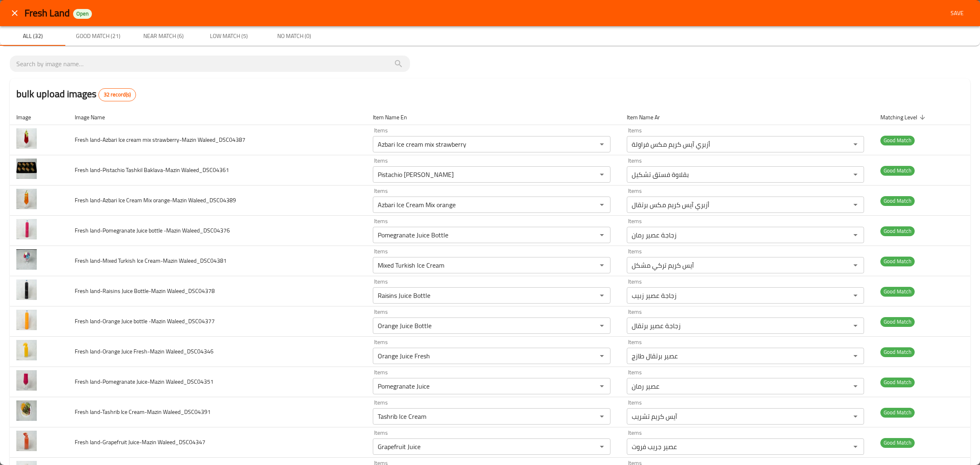  I want to click on th: Image, so click(39, 117).